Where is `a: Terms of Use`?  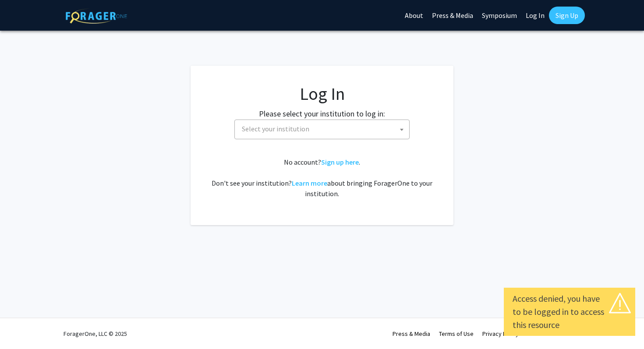 a: Terms of Use is located at coordinates (455, 334).